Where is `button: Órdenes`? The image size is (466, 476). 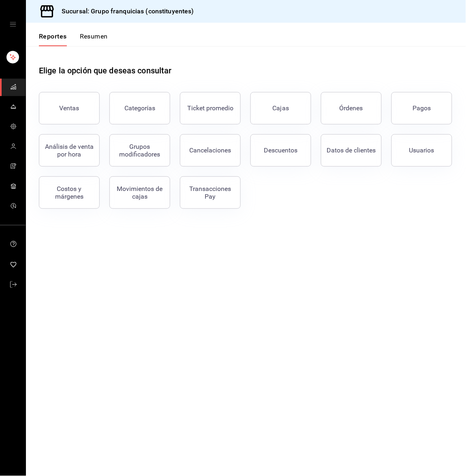 button: Órdenes is located at coordinates (352, 108).